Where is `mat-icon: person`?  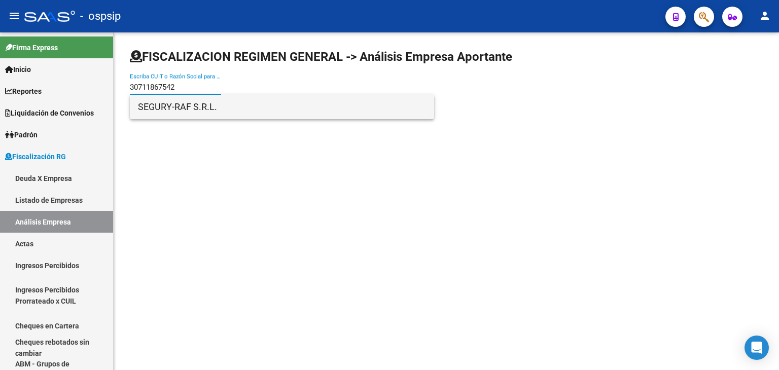
mat-icon: person is located at coordinates (765, 16).